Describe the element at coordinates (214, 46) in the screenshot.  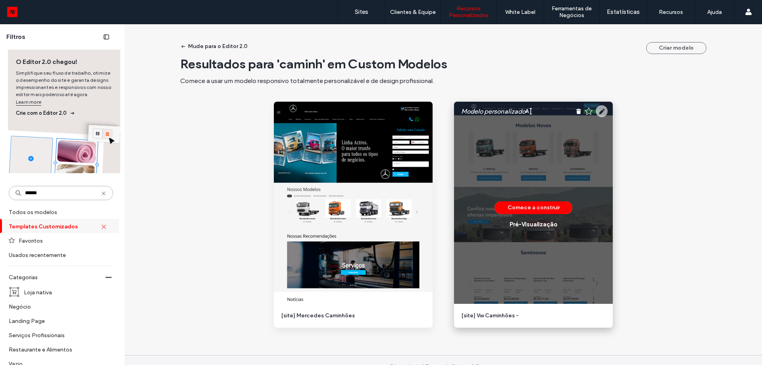
I see `button: Mude para o Editor 2.0` at that location.